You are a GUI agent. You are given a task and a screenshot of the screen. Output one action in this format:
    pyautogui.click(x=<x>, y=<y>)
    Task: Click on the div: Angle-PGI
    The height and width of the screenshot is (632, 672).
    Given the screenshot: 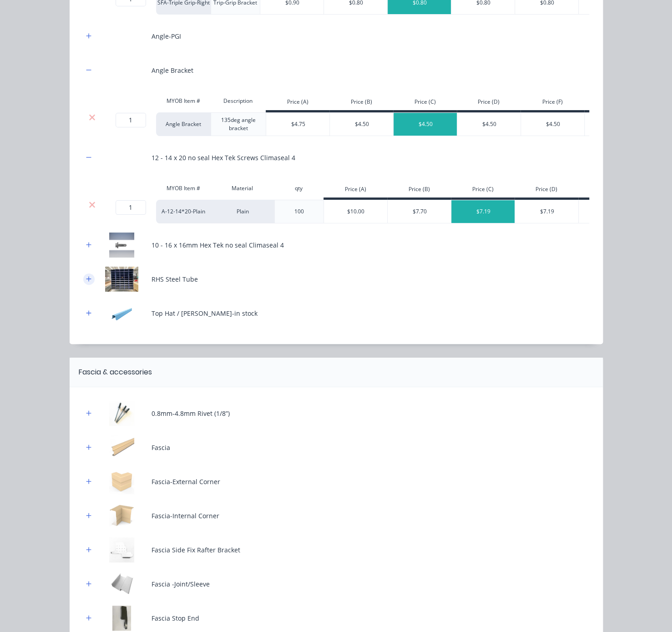 What is the action you would take?
    pyautogui.click(x=166, y=36)
    